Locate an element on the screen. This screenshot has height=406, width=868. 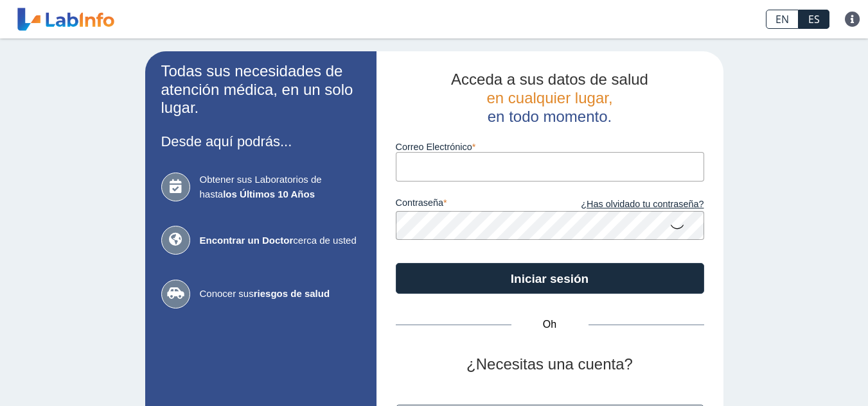
button: Iniciar sesión is located at coordinates (550, 279).